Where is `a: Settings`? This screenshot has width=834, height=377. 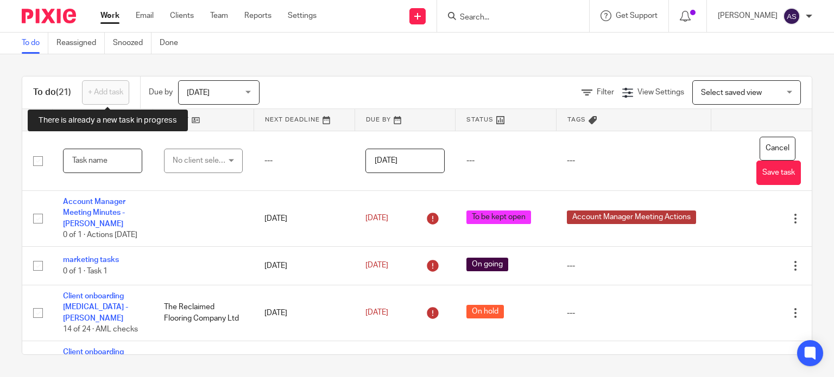
a: Settings is located at coordinates (302, 16).